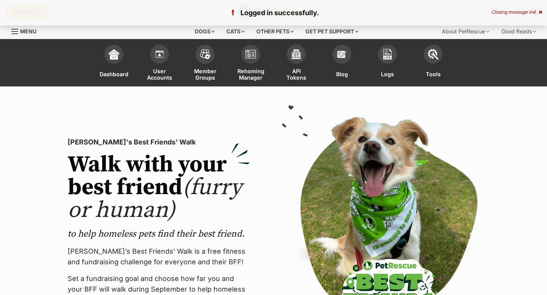  What do you see at coordinates (159, 234) in the screenshot?
I see `p: to help homeless pets find their best friend.` at bounding box center [159, 234].